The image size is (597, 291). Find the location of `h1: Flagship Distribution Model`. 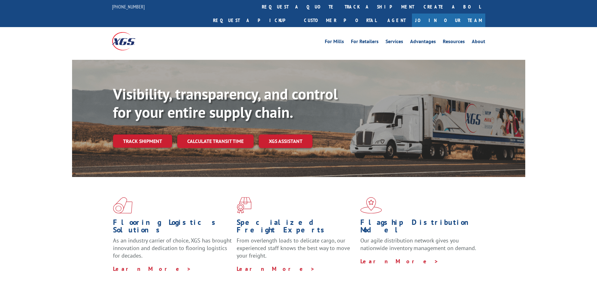

h1: Flagship Distribution Model is located at coordinates (420, 227).